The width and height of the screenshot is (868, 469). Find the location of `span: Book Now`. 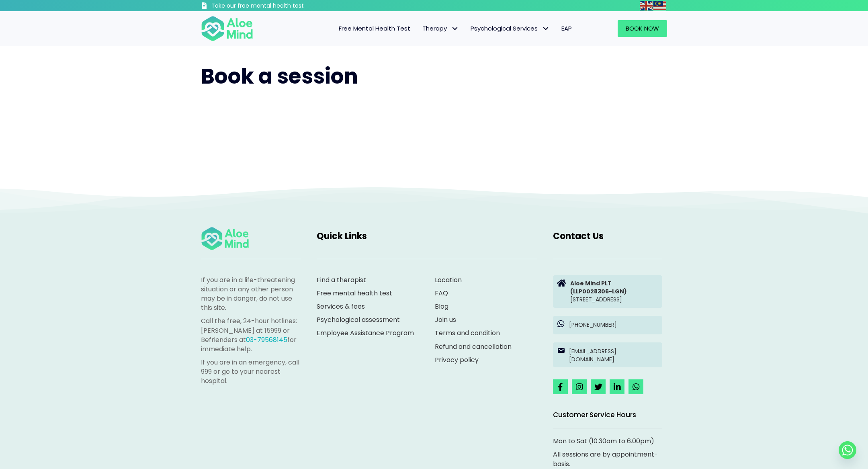

span: Book Now is located at coordinates (642, 28).